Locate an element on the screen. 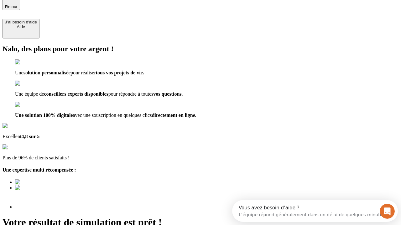 This screenshot has height=225, width=401. img: reviews stars is located at coordinates (18, 147).